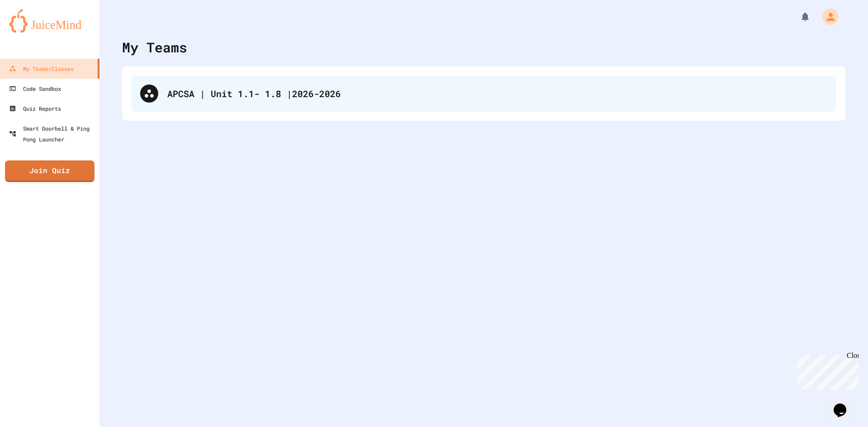  What do you see at coordinates (53, 134) in the screenshot?
I see `div: Smart Doorbell & Ping Pong Launcher` at bounding box center [53, 134].